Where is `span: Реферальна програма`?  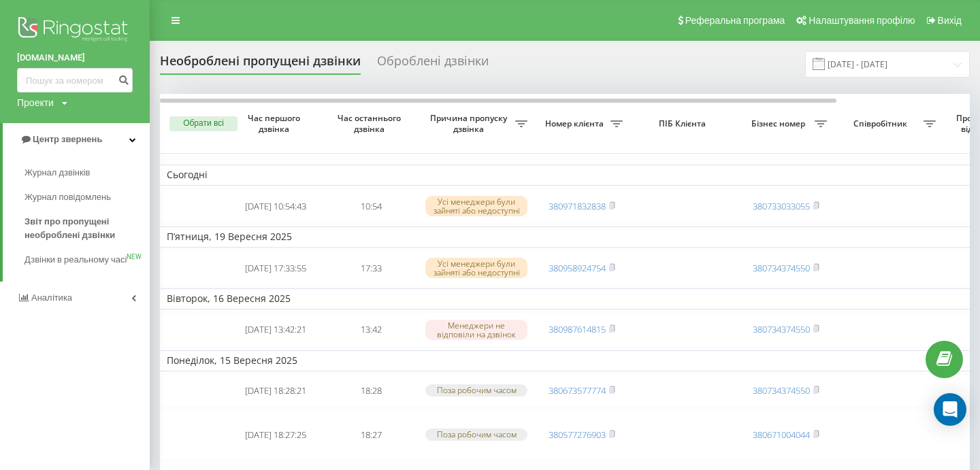 span: Реферальна програма is located at coordinates (735, 21).